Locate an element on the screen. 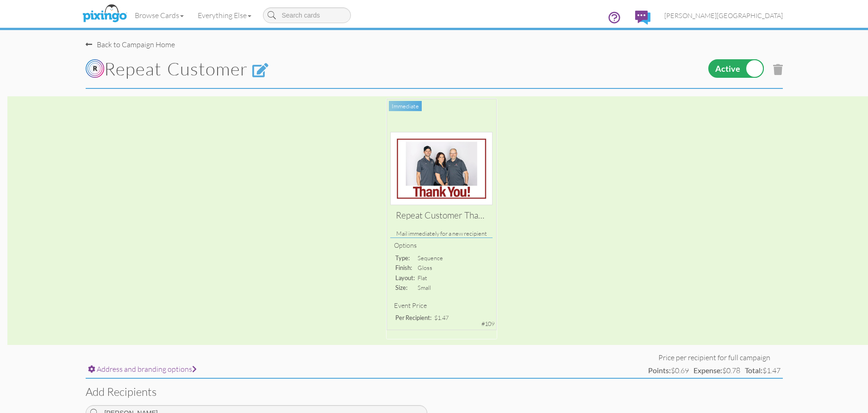 The height and width of the screenshot is (413, 868). td: $0.69 is located at coordinates (668, 370).